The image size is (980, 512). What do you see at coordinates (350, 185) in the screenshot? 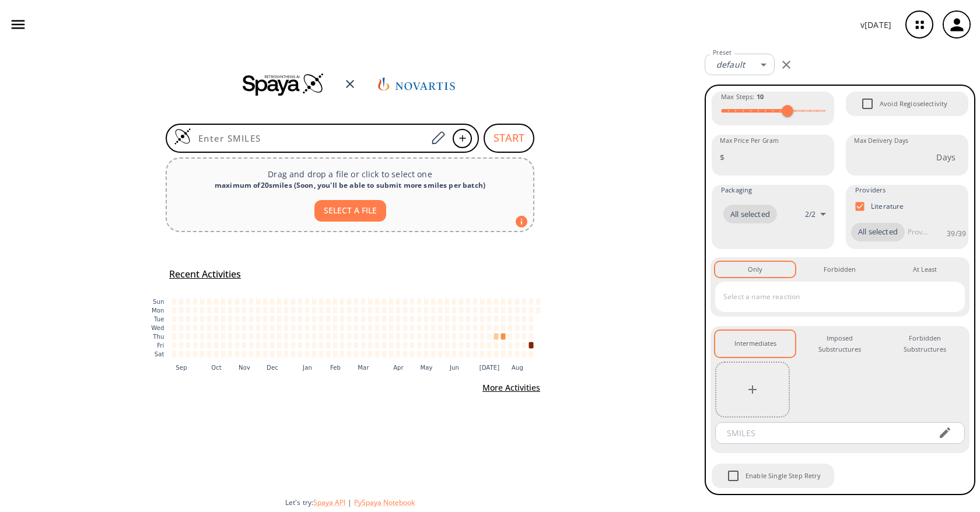
I see `div: maximum of 20 smiles ( Soon, you'll be able to submit more smiles per batch )` at bounding box center [350, 185].